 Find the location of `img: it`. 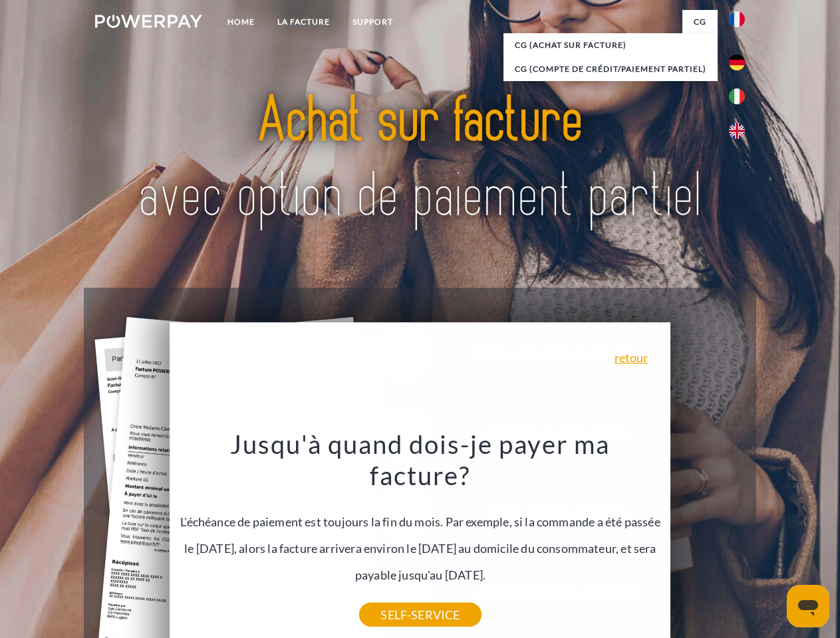

img: it is located at coordinates (737, 96).